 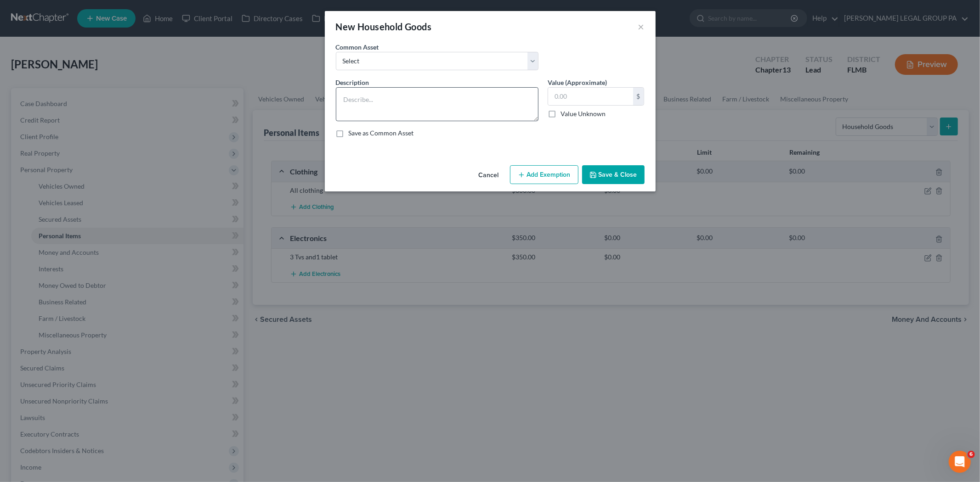 I want to click on span: 6, so click(x=971, y=455).